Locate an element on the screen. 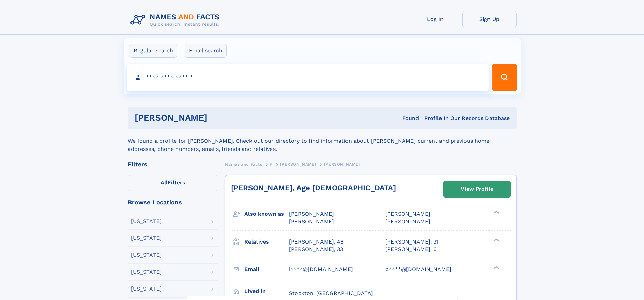 Image resolution: width=644 pixels, height=300 pixels. h3: Lived in is located at coordinates (267, 291).